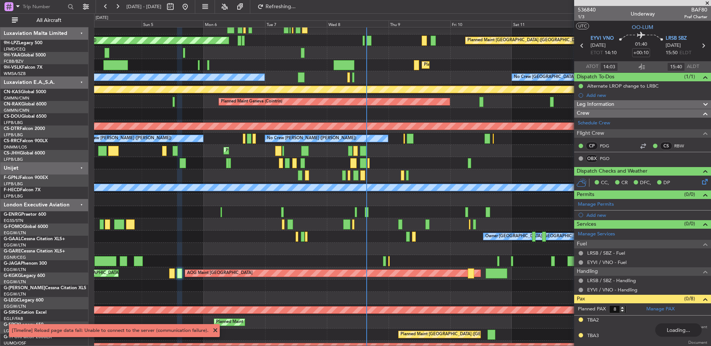 Image resolution: width=711 pixels, height=346 pixels. I want to click on a: PDG, so click(608, 146).